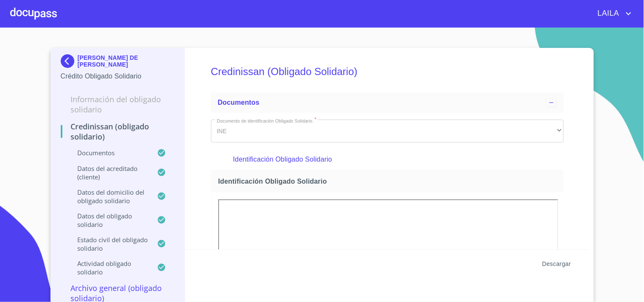 This screenshot has width=644, height=302. What do you see at coordinates (117, 131) in the screenshot?
I see `p: Credinissan (Obligado Solidario)` at bounding box center [117, 131].